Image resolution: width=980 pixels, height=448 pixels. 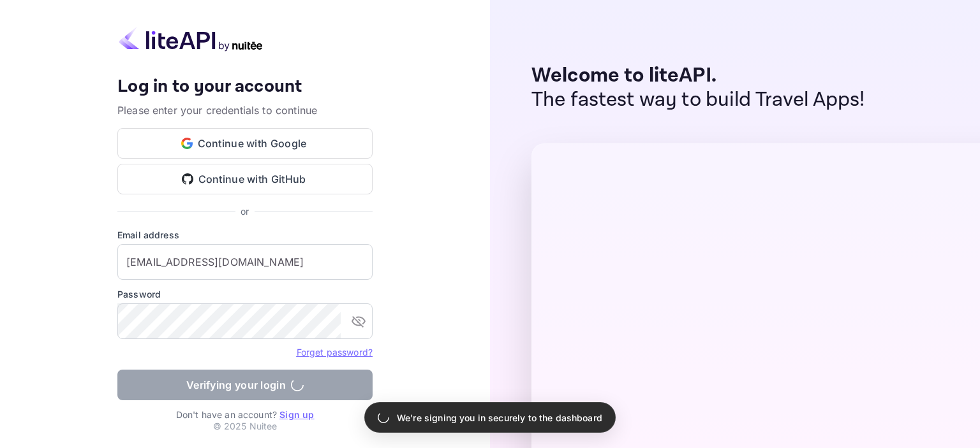 I want to click on button: Continue with GitHub, so click(x=245, y=179).